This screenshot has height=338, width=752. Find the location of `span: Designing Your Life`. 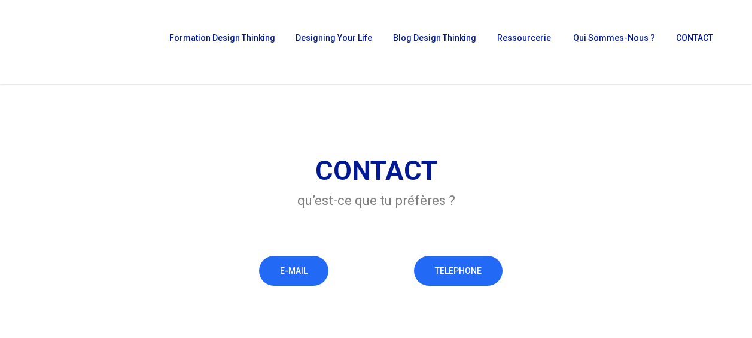

span: Designing Your Life is located at coordinates (334, 38).